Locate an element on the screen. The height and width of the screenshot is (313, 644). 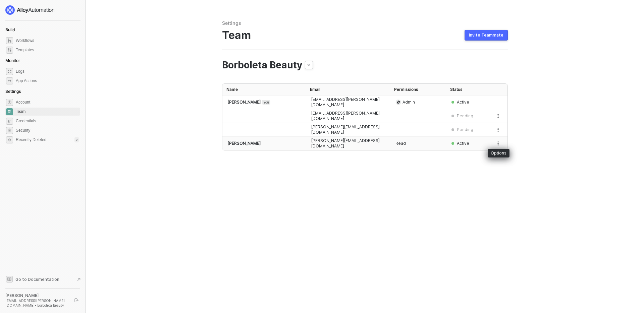
span: icon-app-actions is located at coordinates (9, 81).